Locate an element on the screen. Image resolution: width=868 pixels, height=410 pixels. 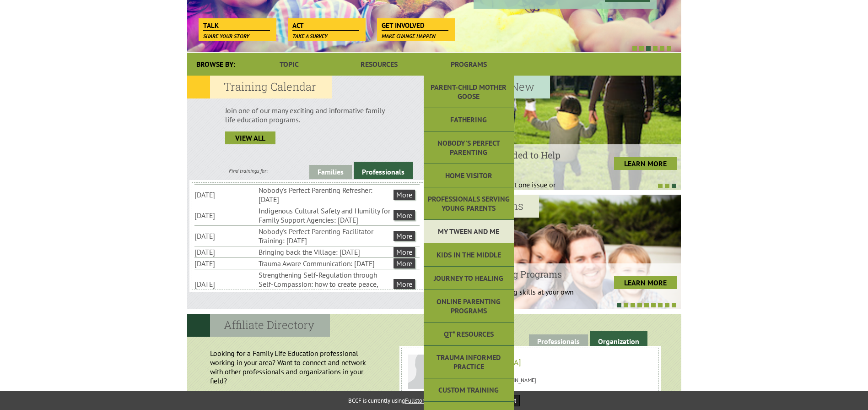
p: Looking for a Family Life Education professional working in your area? Want to connect and networ... is located at coordinates (293, 367).